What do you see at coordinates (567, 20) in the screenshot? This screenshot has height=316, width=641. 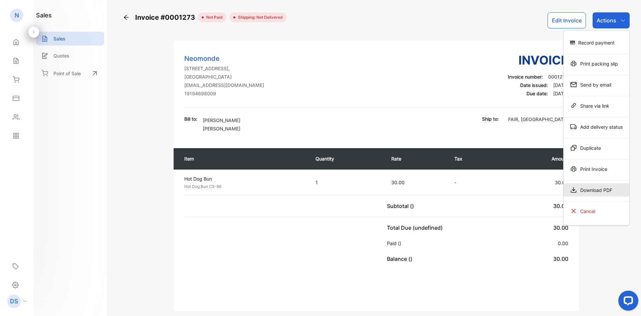 I see `button: Edit Invoice` at bounding box center [567, 20].